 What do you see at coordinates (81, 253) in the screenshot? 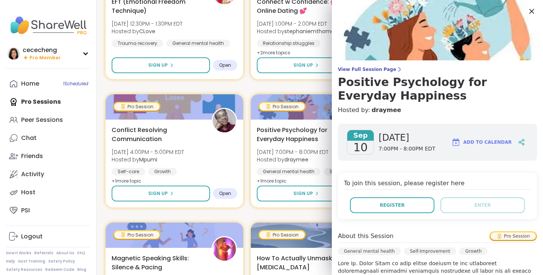
I see `a: FAQ` at bounding box center [81, 253].